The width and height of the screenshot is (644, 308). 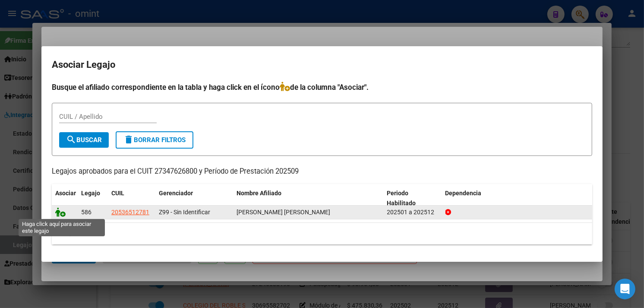 What do you see at coordinates (283, 212) in the screenshot?
I see `span: BIANQUET JOAQUIN BAUTISTA` at bounding box center [283, 212].